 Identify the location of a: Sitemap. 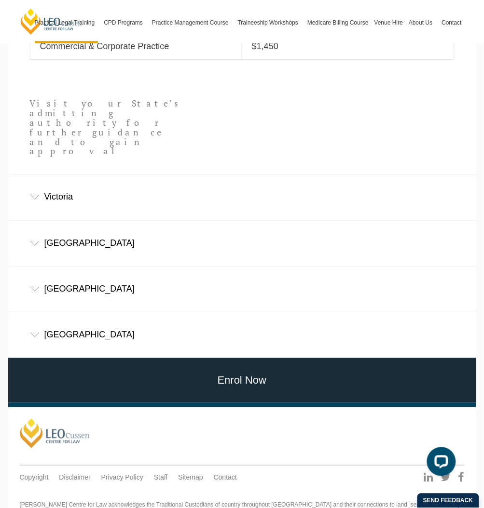
(190, 478).